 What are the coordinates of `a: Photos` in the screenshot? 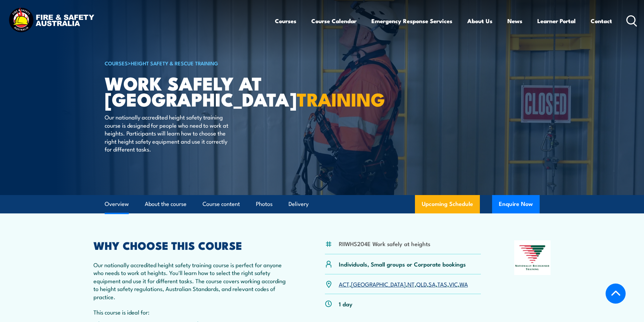 It's located at (264, 204).